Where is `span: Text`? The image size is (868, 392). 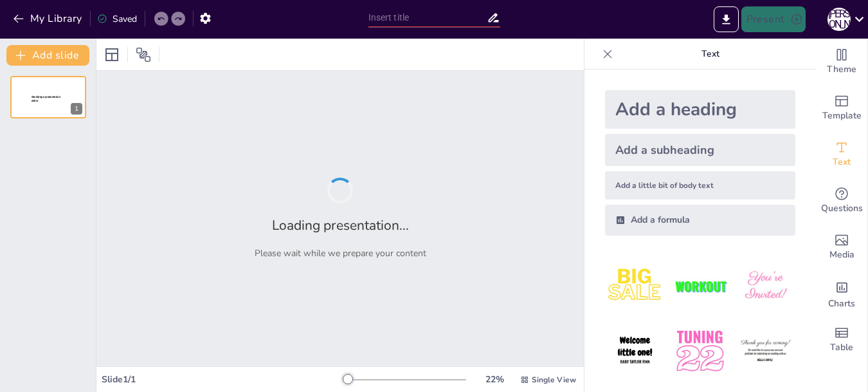
span: Text is located at coordinates (842, 162).